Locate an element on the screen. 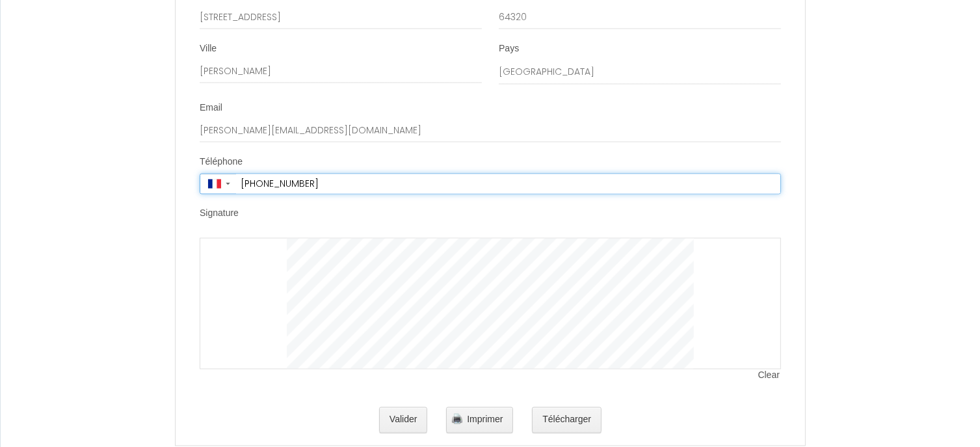 The image size is (980, 447). label: Ville is located at coordinates (208, 49).